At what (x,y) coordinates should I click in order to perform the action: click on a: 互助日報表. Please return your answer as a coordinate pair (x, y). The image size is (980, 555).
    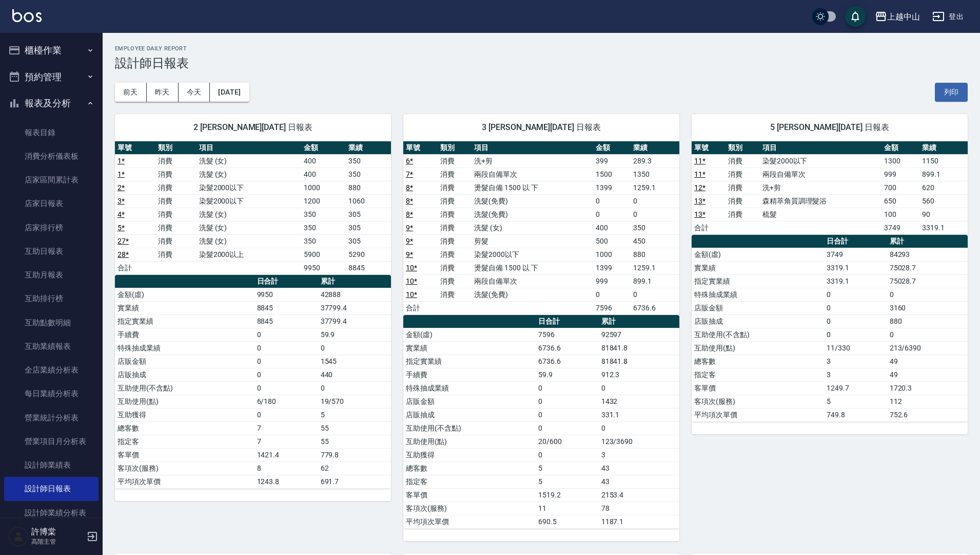
    Looking at the image, I should click on (51, 251).